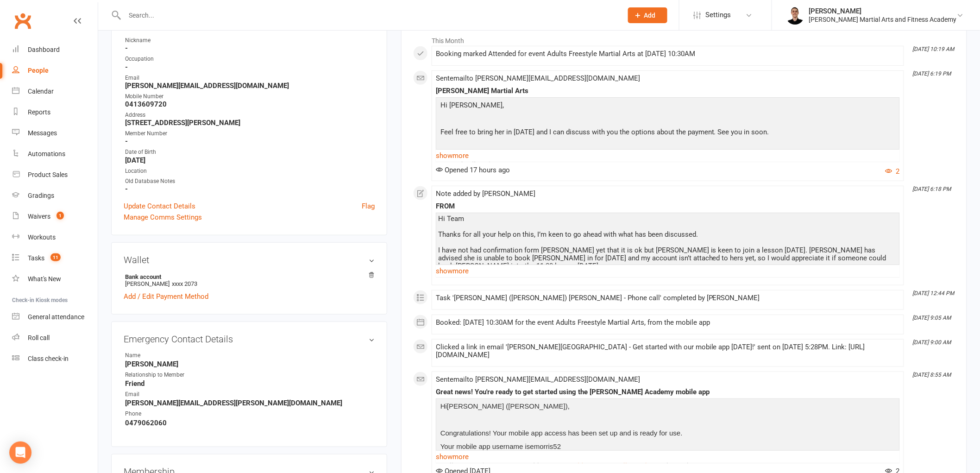  Describe the element at coordinates (250, 96) in the screenshot. I see `div: Mobile Number` at that location.